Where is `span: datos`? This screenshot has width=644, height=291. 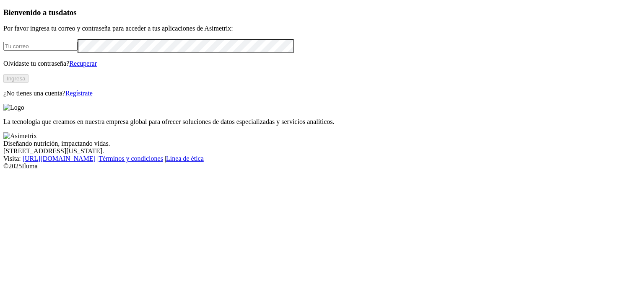 span: datos is located at coordinates (68, 12).